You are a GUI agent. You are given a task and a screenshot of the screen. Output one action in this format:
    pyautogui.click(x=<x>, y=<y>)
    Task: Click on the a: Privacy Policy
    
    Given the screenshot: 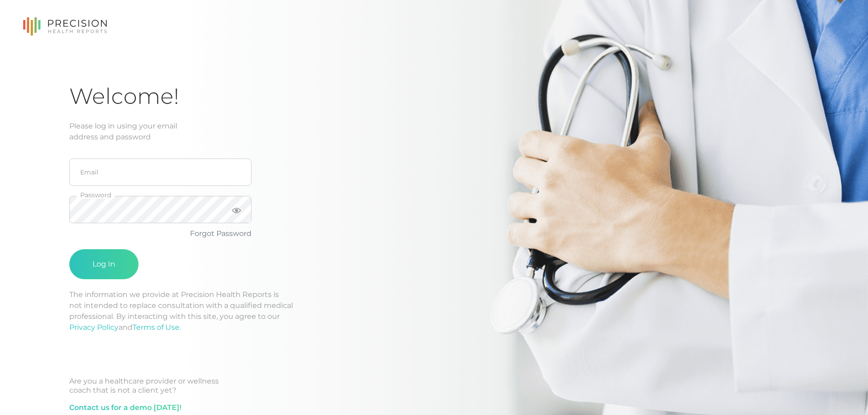 What is the action you would take?
    pyautogui.click(x=94, y=327)
    